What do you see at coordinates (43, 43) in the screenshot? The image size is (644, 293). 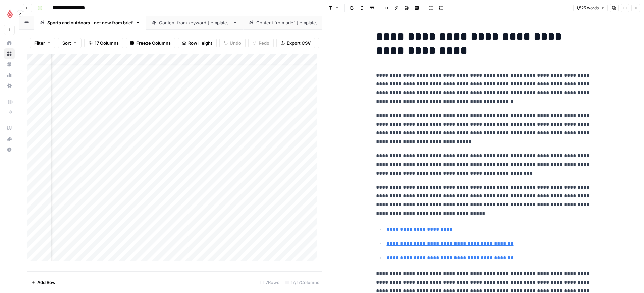 I see `button: Filter` at bounding box center [43, 43].